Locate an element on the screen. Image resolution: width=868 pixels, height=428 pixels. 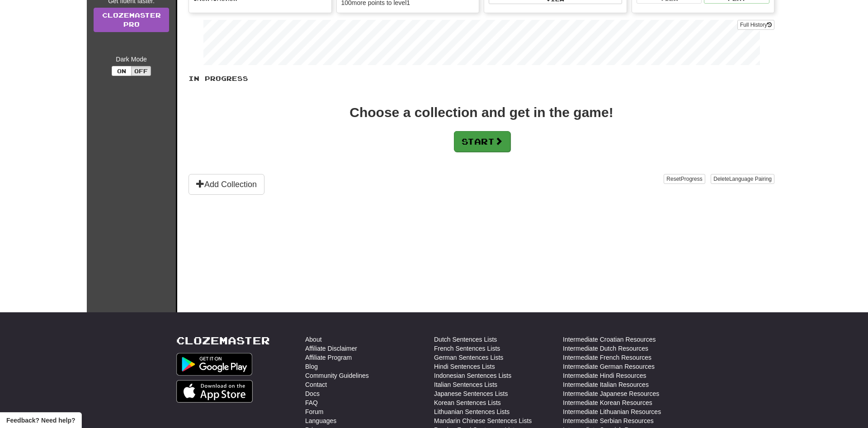
a: Dutch Sentences Lists is located at coordinates (465, 339).